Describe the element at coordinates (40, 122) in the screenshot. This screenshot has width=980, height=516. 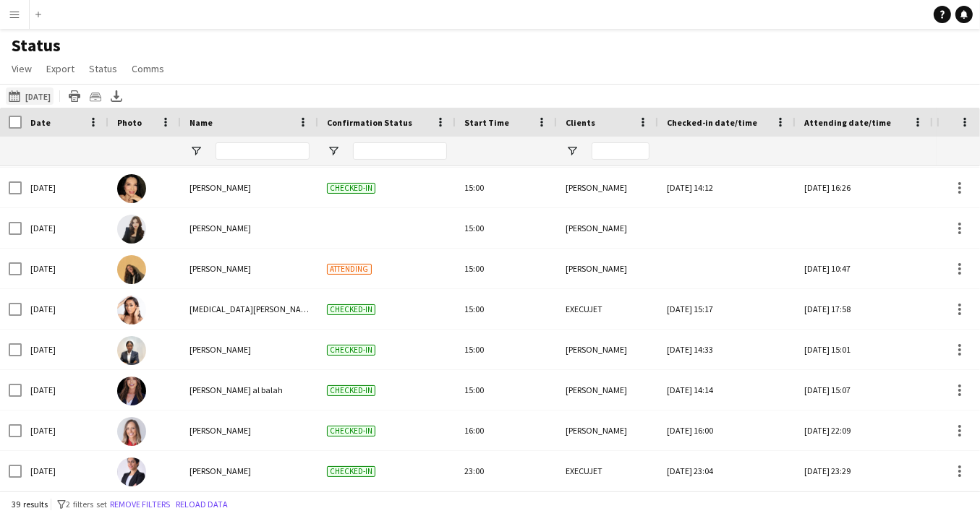
I see `span: Date` at that location.